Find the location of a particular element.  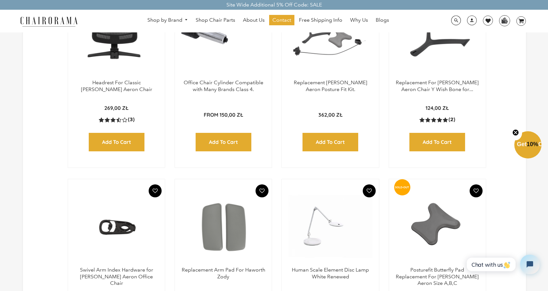

div: Get10%OffClose teaser is located at coordinates (528, 145).